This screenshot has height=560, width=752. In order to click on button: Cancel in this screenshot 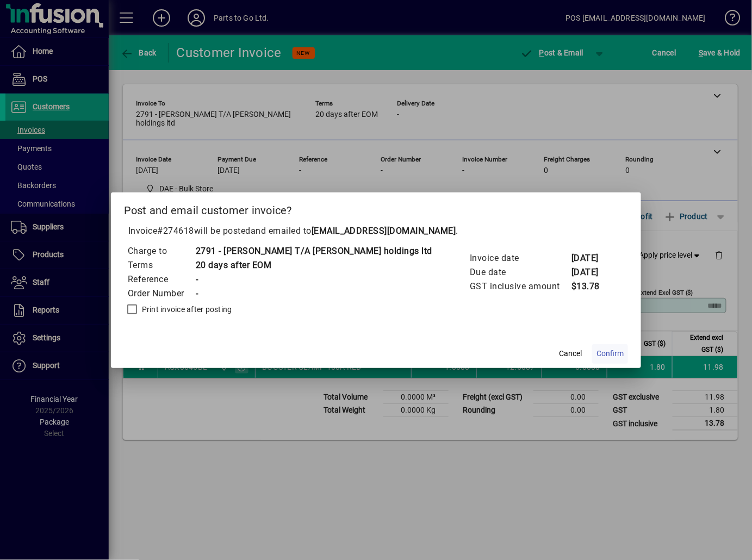, I will do `click(571, 354)`.